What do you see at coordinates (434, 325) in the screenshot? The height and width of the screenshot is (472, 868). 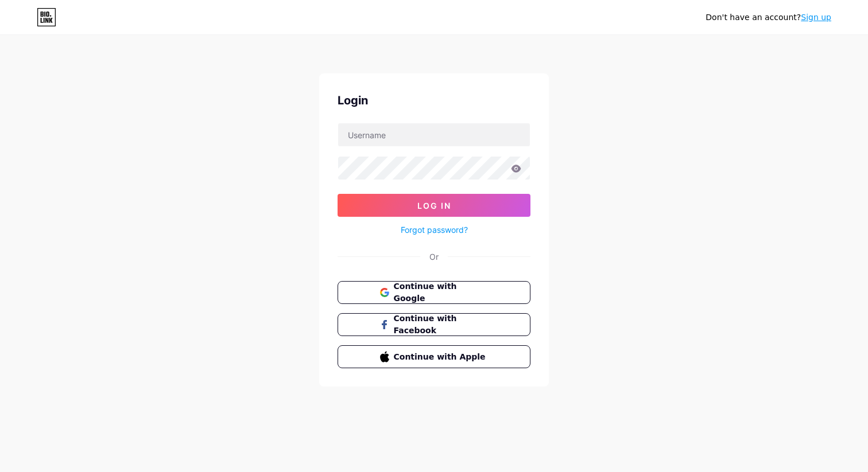 I see `button: Continue with Facebook` at bounding box center [434, 325].